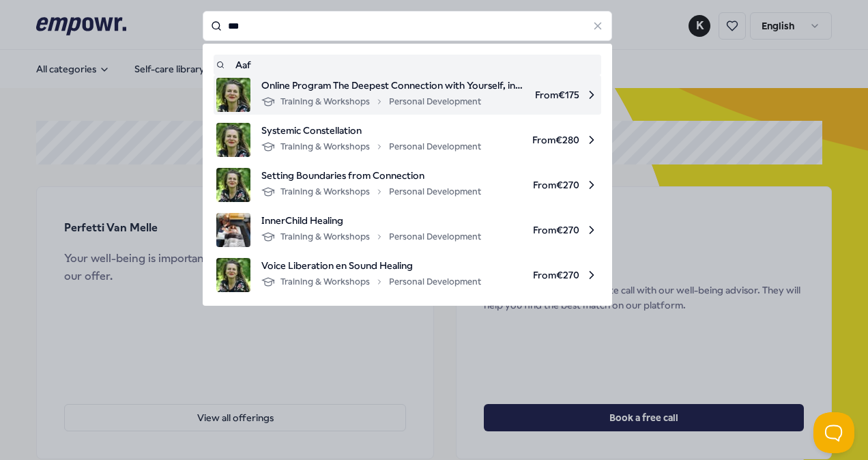 Image resolution: width=868 pixels, height=460 pixels. What do you see at coordinates (407, 65) in the screenshot?
I see `div: Aaf` at bounding box center [407, 65].